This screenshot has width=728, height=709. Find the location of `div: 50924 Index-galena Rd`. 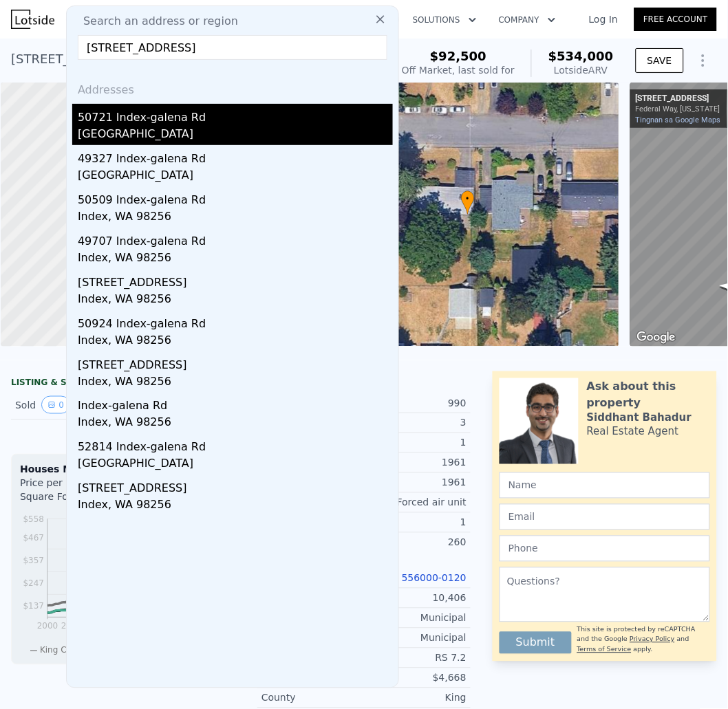

div: 50924 Index-galena Rd is located at coordinates (235, 321).